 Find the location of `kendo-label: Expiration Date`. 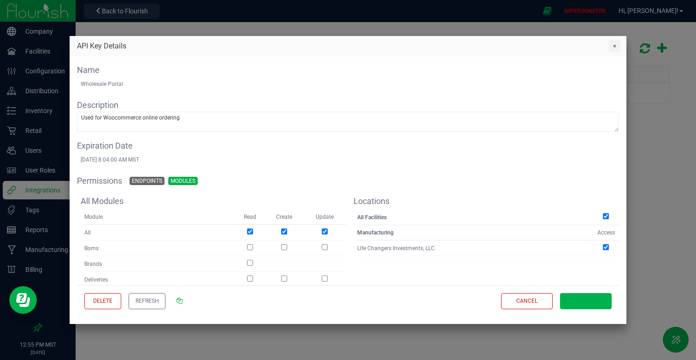

kendo-label: Expiration Date is located at coordinates (348, 146).